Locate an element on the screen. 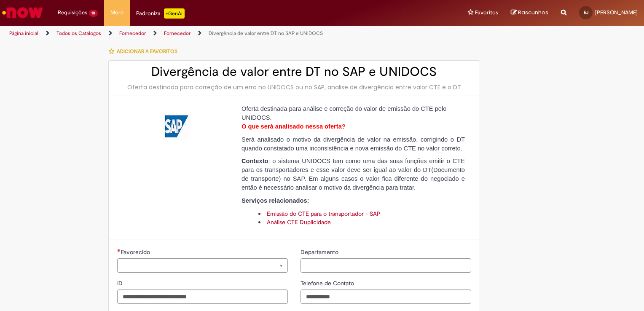 This screenshot has width=644, height=311. strong: Serviços relacionados: is located at coordinates (275, 200).